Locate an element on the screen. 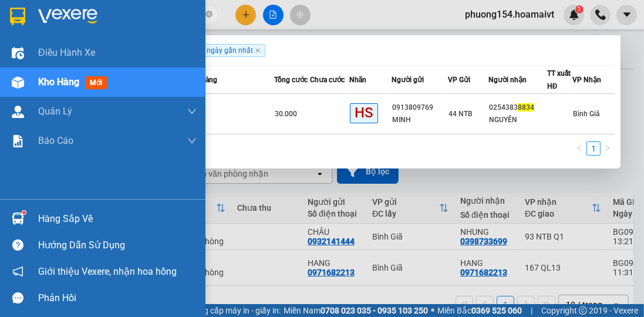 This screenshot has width=644, height=317. span: Gửi 3 ngày gần nhất is located at coordinates (224, 51).